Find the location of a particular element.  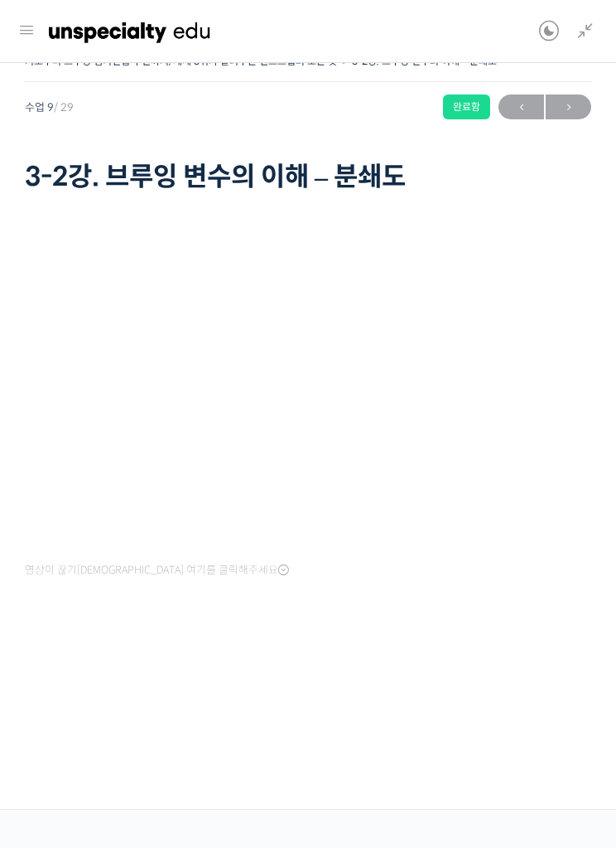

div: 완료함 is located at coordinates (467, 107).